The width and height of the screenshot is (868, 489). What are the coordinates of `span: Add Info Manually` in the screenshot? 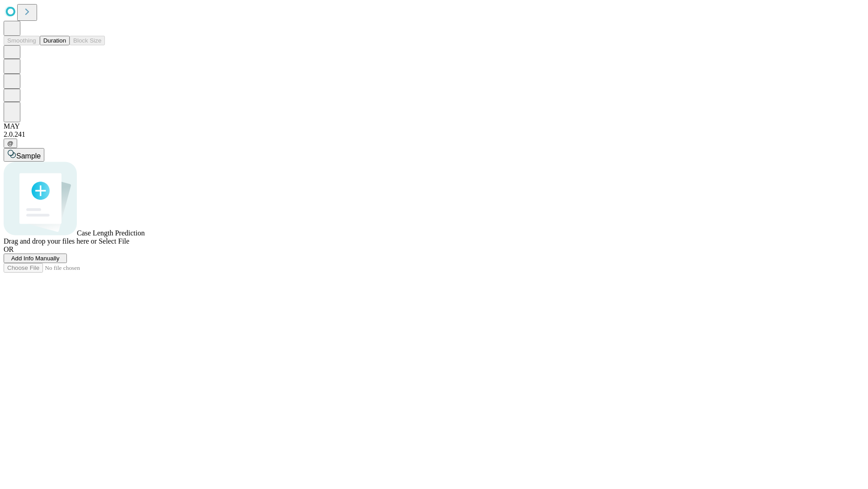 It's located at (35, 258).